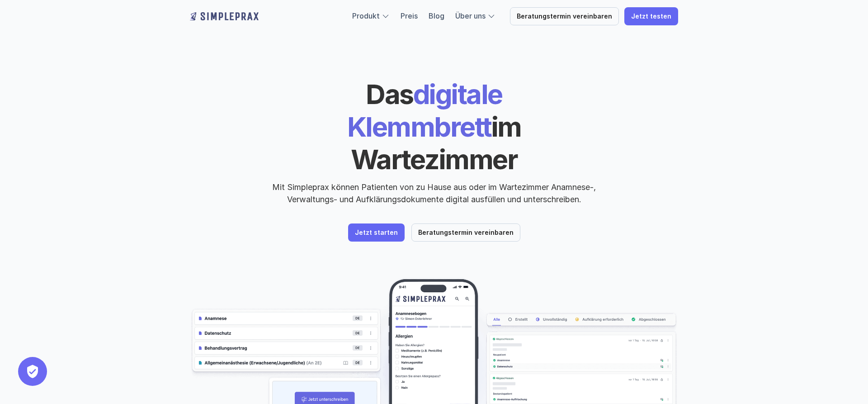 The image size is (868, 404). What do you see at coordinates (438, 143) in the screenshot?
I see `span: im Wartezimmer` at bounding box center [438, 143].